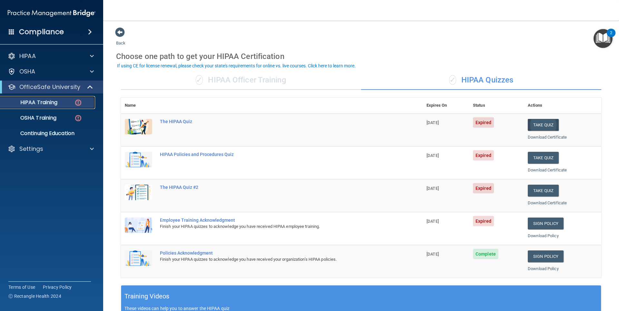  What do you see at coordinates (275, 155) in the screenshot?
I see `div: HIPAA Policies and Procedures Quiz` at bounding box center [275, 155].